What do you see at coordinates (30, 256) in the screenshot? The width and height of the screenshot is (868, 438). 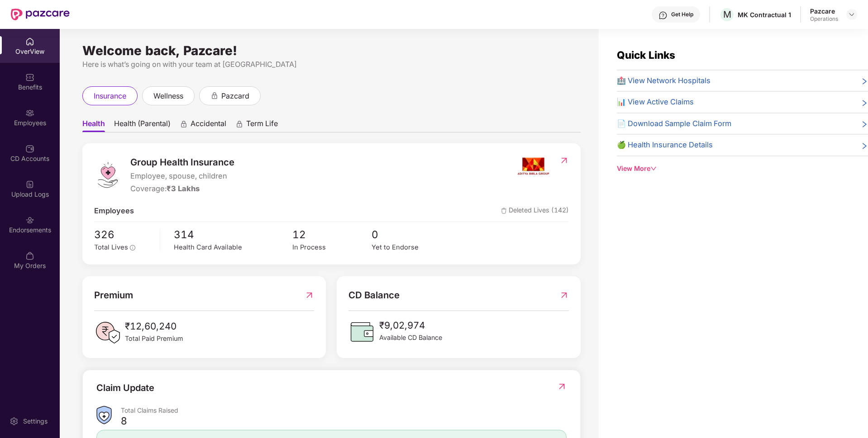 I see `img: svg+xml;base64,PHN2ZyBpZD0iTXlfT3JkZXJzIiBkYXRhLW5hbWU9Ik15IE9yZGVycyIgeG1sbnM9Imh0dHA6Ly93d3cudz...` at bounding box center [30, 256].